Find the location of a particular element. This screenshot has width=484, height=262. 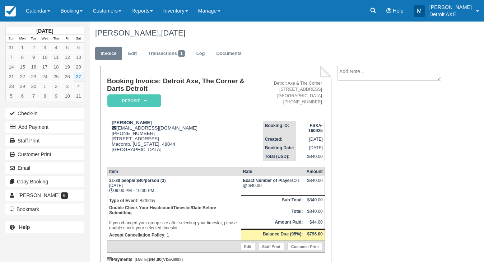

a: 16 is located at coordinates (33, 67).